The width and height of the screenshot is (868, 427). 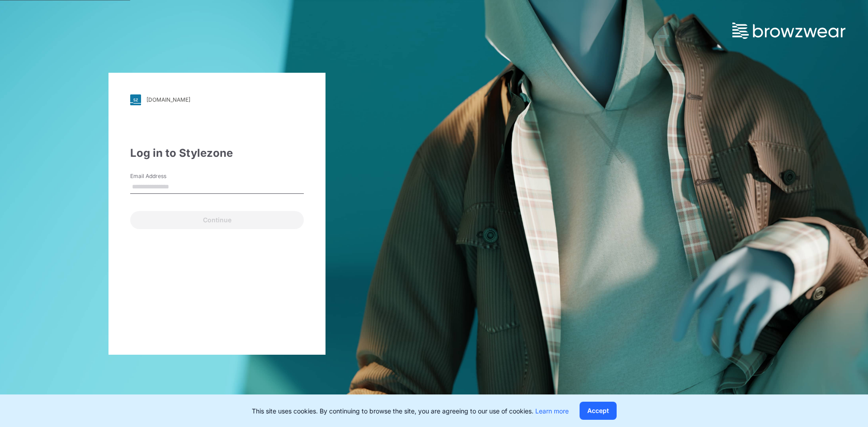 I want to click on label: Email Address, so click(x=162, y=176).